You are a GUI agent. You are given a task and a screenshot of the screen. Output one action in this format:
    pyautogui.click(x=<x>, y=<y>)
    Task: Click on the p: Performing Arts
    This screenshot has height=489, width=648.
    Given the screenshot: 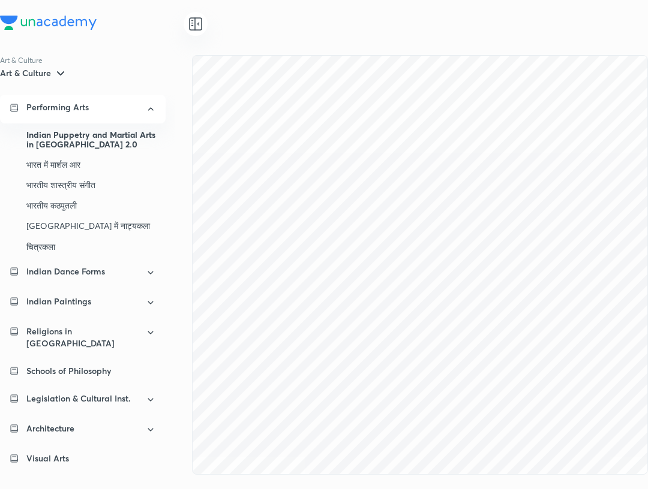 What is the action you would take?
    pyautogui.click(x=58, y=107)
    